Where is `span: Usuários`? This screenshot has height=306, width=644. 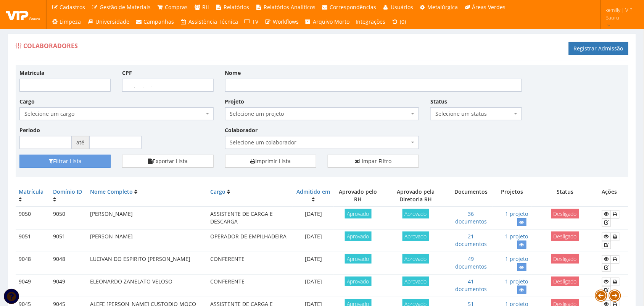 span: Usuários is located at coordinates (401, 7).